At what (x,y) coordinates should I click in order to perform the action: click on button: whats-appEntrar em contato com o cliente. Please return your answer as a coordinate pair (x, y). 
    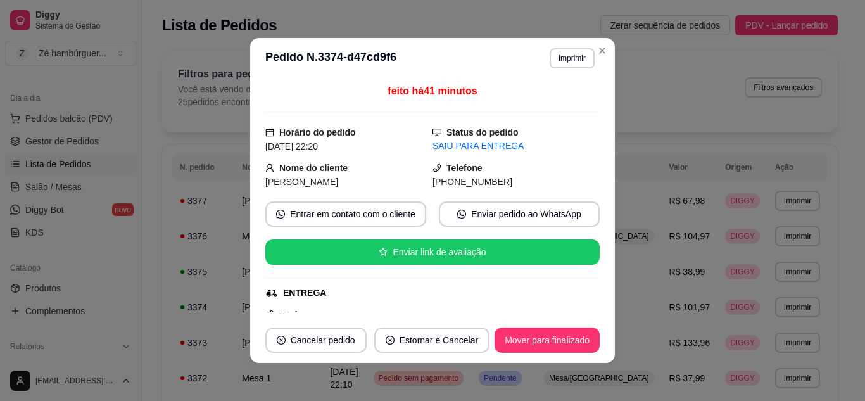
    Looking at the image, I should click on (346, 214).